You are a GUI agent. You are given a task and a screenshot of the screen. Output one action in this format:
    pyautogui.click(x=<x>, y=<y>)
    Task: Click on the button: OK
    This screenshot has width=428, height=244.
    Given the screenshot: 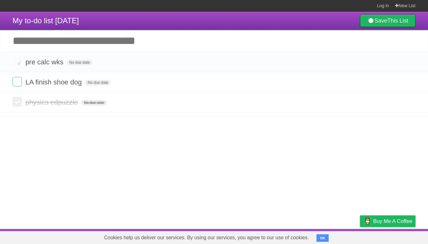 What is the action you would take?
    pyautogui.click(x=323, y=238)
    